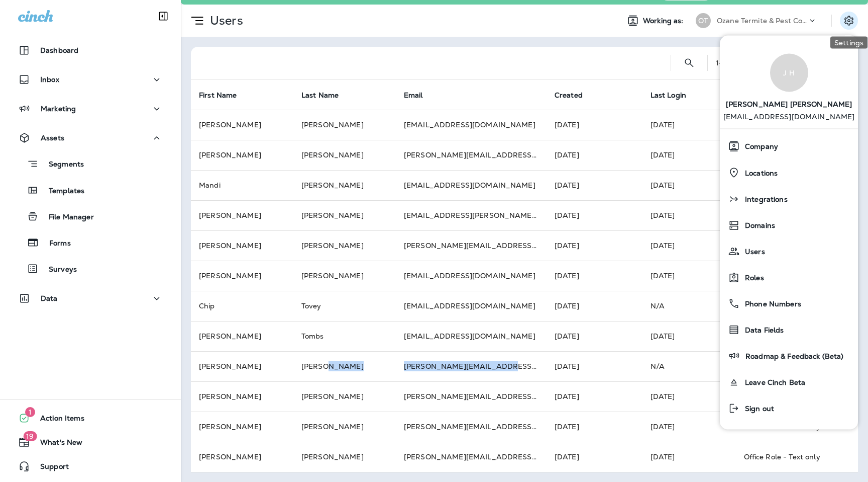  Describe the element at coordinates (789, 172) in the screenshot. I see `button: Locations` at that location.